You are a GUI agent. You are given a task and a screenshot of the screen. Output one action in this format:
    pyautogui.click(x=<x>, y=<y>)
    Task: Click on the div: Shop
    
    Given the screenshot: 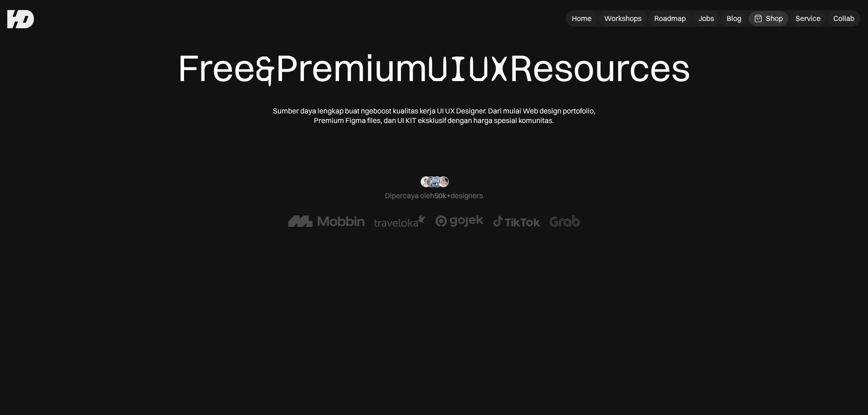 What is the action you would take?
    pyautogui.click(x=774, y=18)
    